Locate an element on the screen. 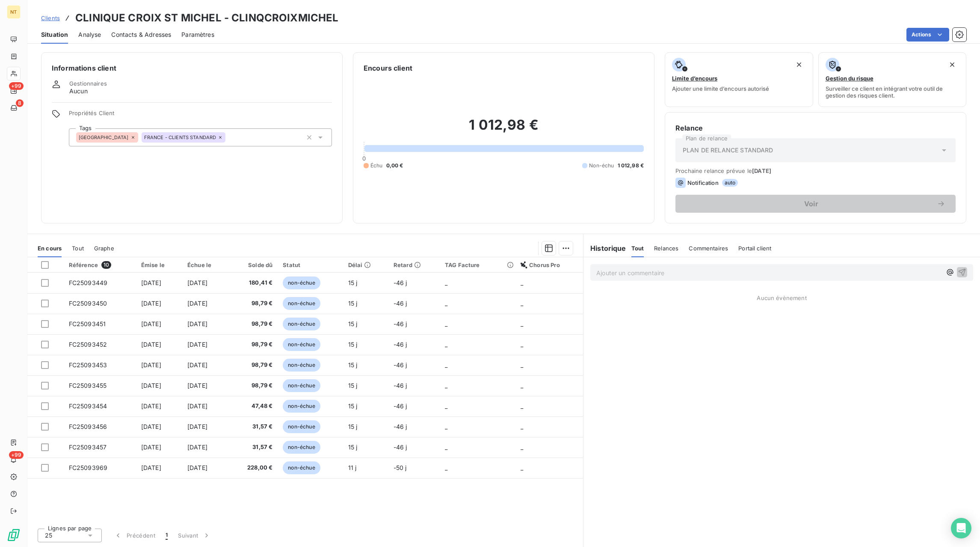 Image resolution: width=980 pixels, height=547 pixels. span: 0 is located at coordinates (364, 159).